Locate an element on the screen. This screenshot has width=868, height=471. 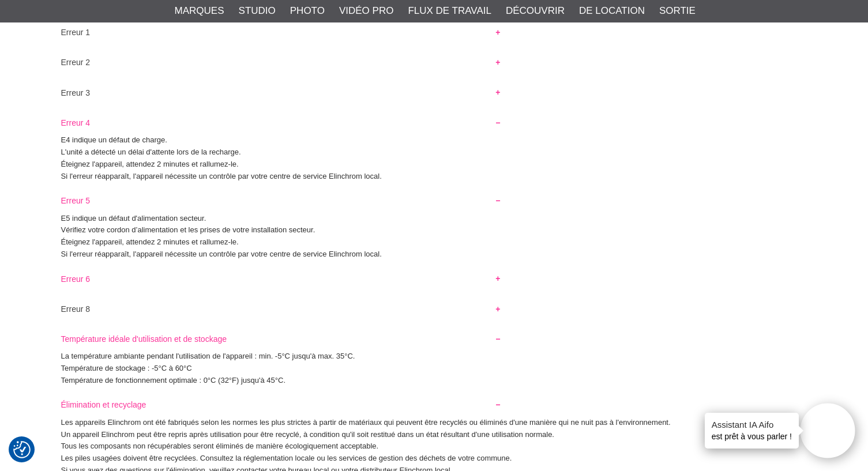
font: Sortie is located at coordinates (677, 11).